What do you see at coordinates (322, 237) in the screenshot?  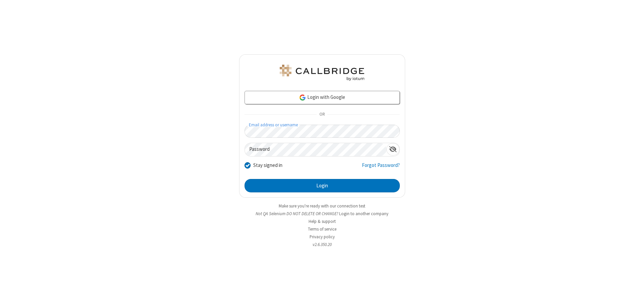 I see `a: Privacy policy` at bounding box center [322, 237].